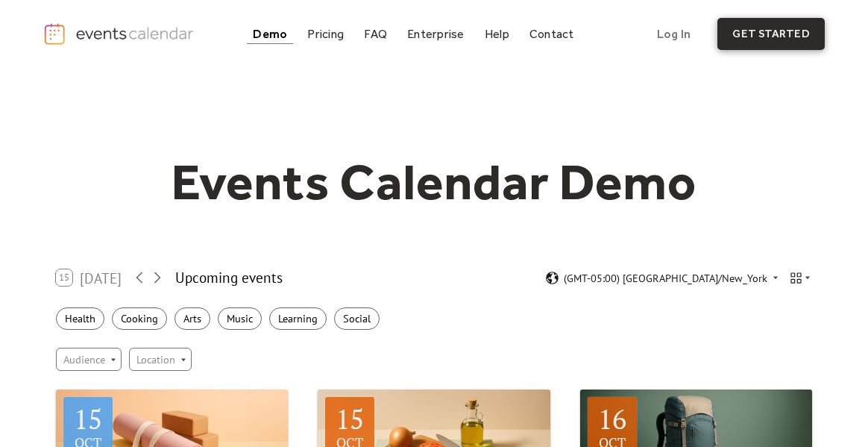 The height and width of the screenshot is (447, 868). What do you see at coordinates (270, 34) in the screenshot?
I see `a: Demo` at bounding box center [270, 34].